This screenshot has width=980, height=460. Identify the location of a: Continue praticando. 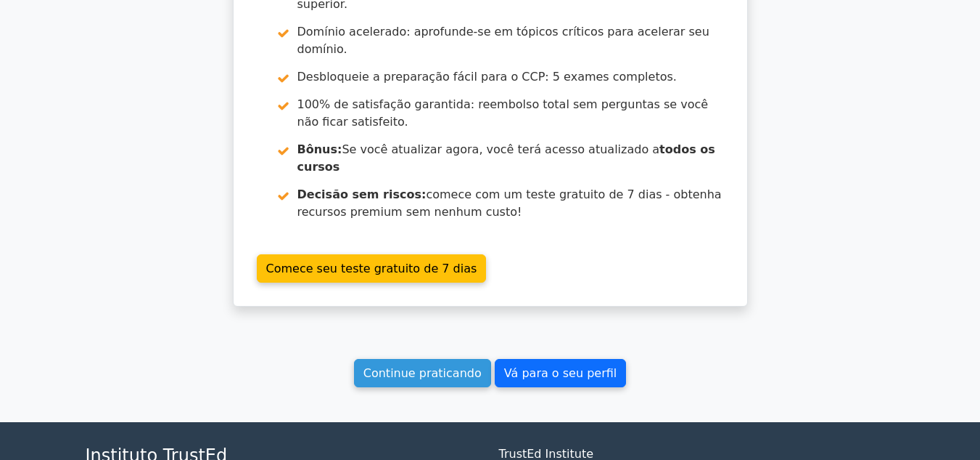
(422, 372).